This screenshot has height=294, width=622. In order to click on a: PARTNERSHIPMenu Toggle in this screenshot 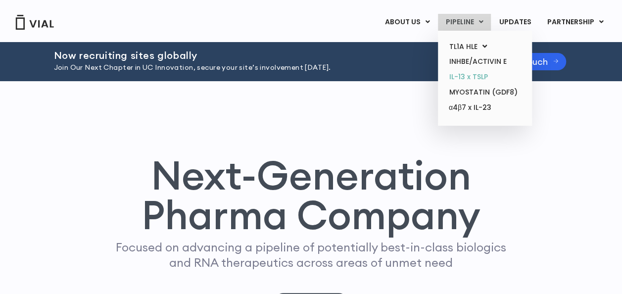, I will do `click(576, 22)`.